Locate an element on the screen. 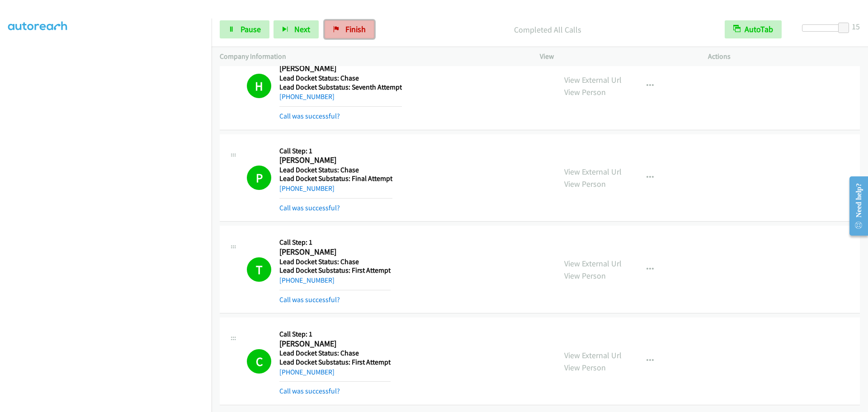  span: Finish is located at coordinates (356, 29).